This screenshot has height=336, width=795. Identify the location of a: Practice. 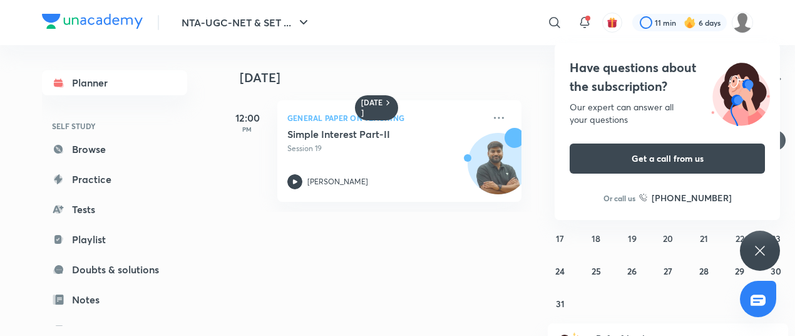
(115, 179).